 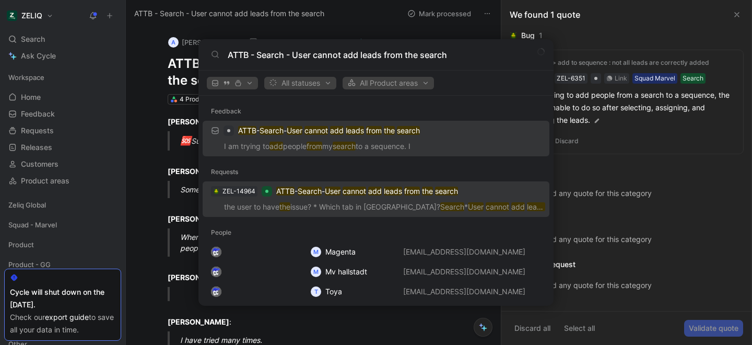 I want to click on div: Requests, so click(x=376, y=172).